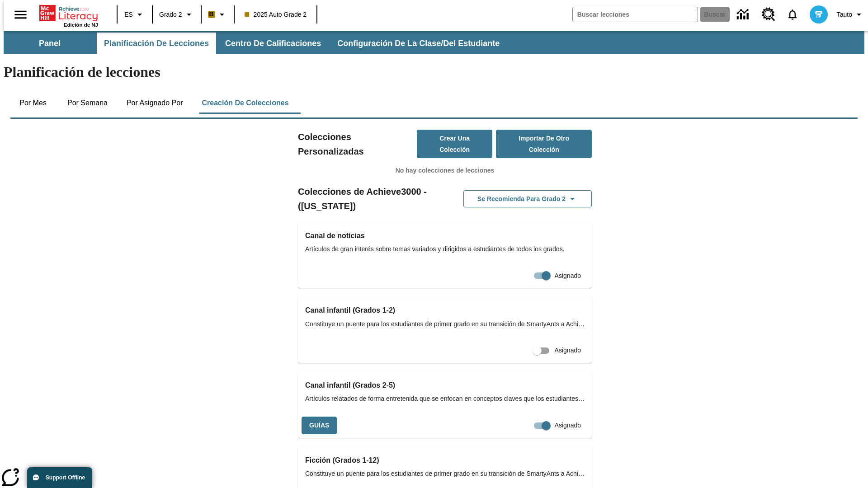  Describe the element at coordinates (434, 72) in the screenshot. I see `h1: Planificación de lecciones` at that location.